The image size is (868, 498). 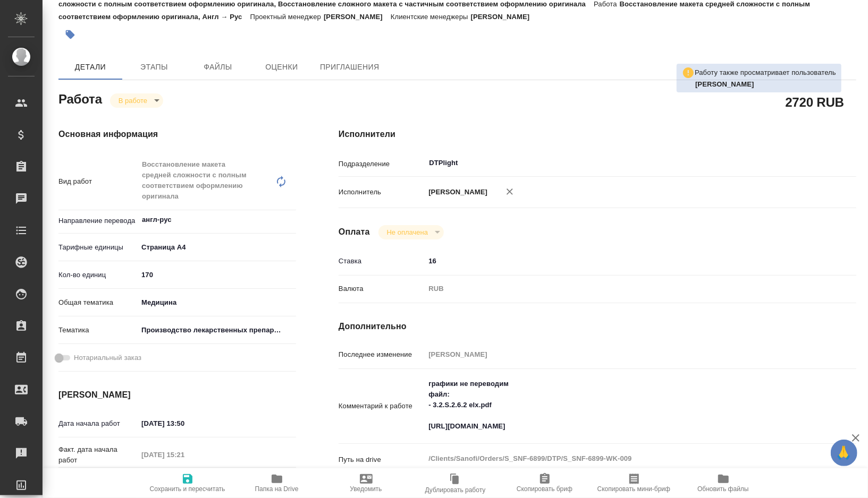 I want to click on button: Удалить исполнителя, so click(x=510, y=191).